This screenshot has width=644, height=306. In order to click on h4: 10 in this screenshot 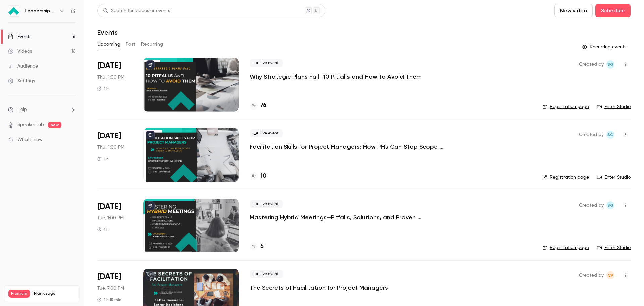, I will do `click(263, 176)`.